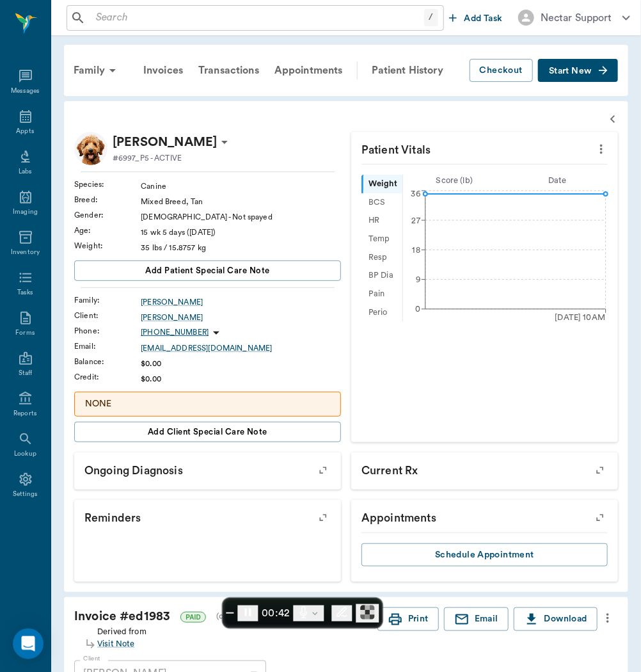 This screenshot has height=672, width=641. I want to click on button: Email, so click(476, 619).